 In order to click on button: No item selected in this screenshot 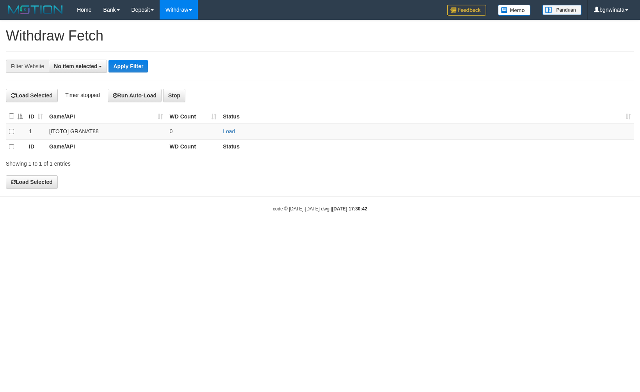, I will do `click(78, 66)`.